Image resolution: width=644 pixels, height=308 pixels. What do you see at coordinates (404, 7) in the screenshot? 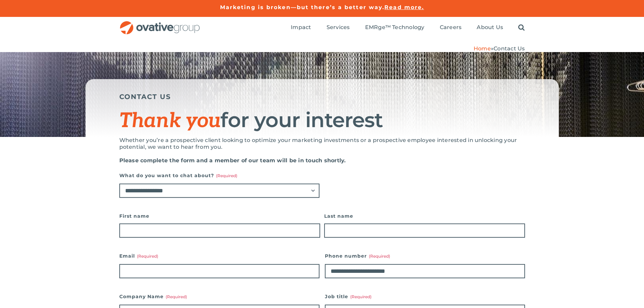
I see `span: Read more.` at bounding box center [404, 7].